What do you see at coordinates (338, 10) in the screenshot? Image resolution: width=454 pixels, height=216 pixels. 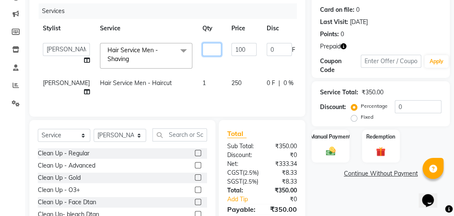 I see `div: Card on file:` at bounding box center [338, 10].